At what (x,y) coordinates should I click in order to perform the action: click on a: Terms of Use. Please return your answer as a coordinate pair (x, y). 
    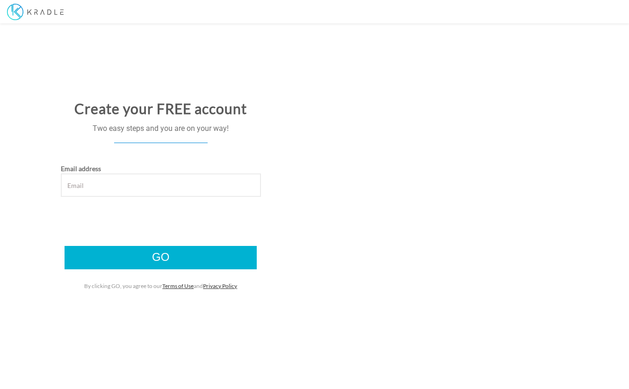
    Looking at the image, I should click on (178, 286).